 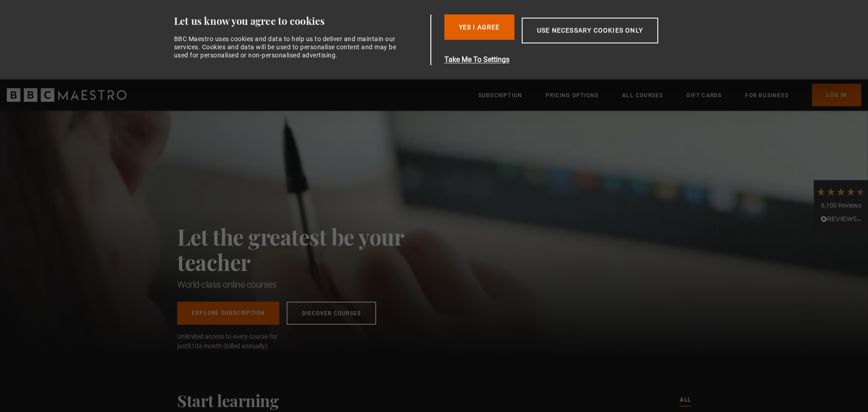 I want to click on a: Discover Courses, so click(x=331, y=313).